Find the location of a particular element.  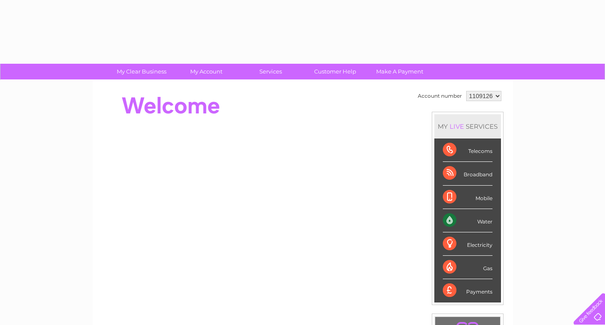

div: Electricity is located at coordinates (468, 244).